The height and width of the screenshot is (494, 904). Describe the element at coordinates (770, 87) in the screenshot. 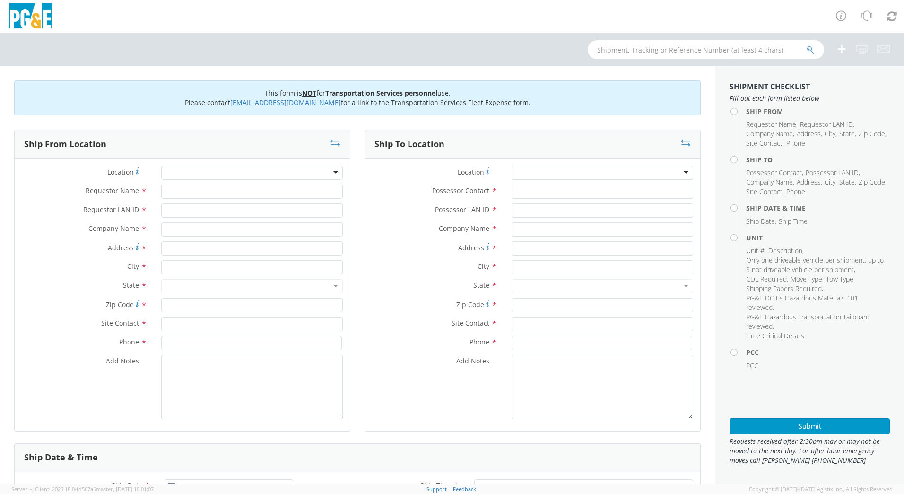

I see `strong: Shipment Checklist` at that location.